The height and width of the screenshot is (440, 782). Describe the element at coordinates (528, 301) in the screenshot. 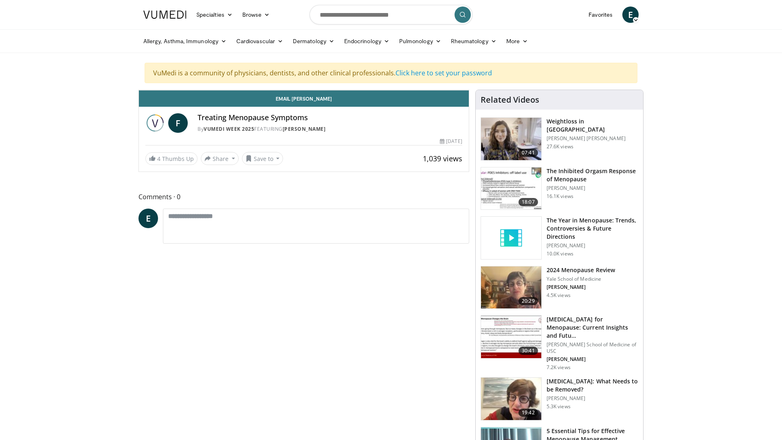

I see `span: 20:29` at that location.